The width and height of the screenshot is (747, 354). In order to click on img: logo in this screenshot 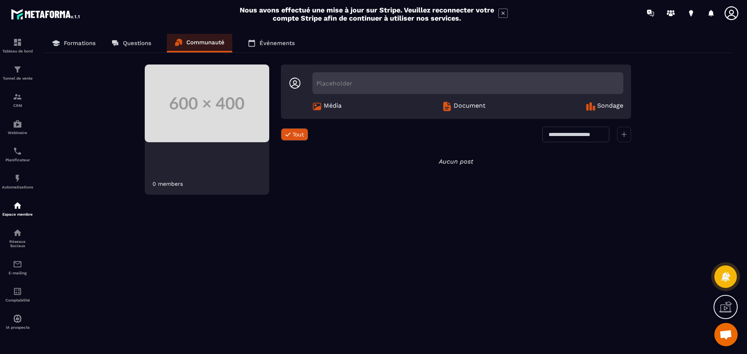, I will do `click(46, 14)`.